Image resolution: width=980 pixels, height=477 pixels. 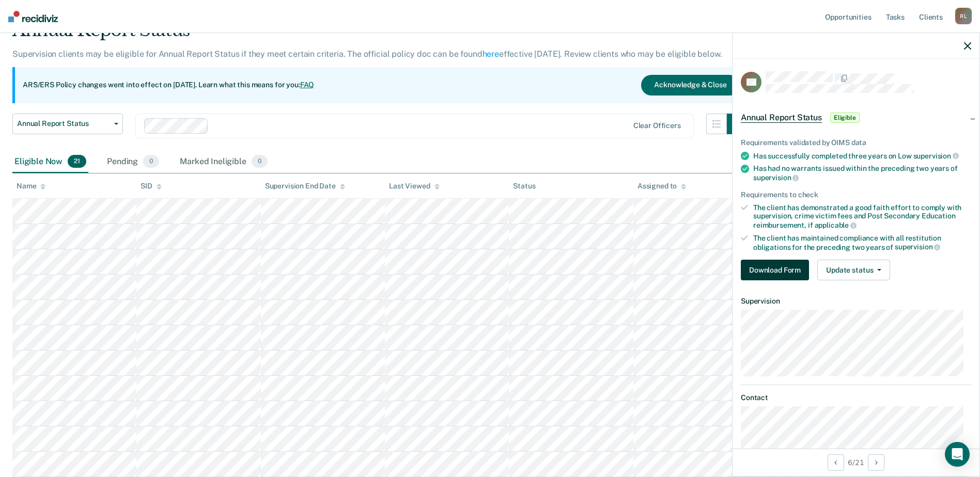 What do you see at coordinates (835, 225) in the screenshot?
I see `span: applicable` at bounding box center [835, 225].